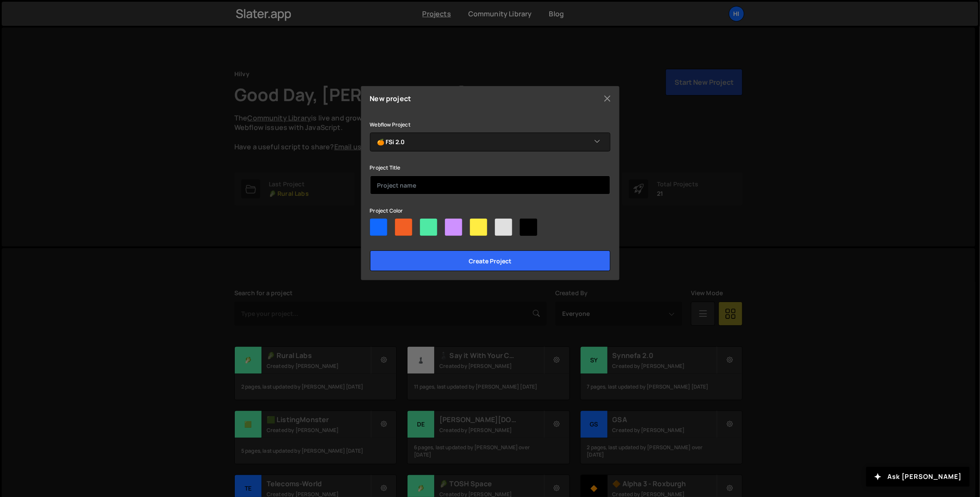  I want to click on h5: New project, so click(391, 99).